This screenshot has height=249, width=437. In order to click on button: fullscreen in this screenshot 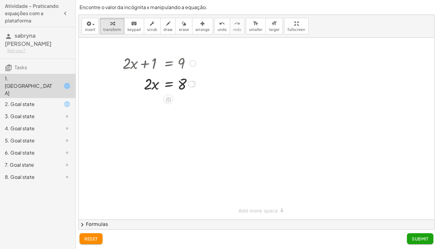, I will do `click(296, 26)`.